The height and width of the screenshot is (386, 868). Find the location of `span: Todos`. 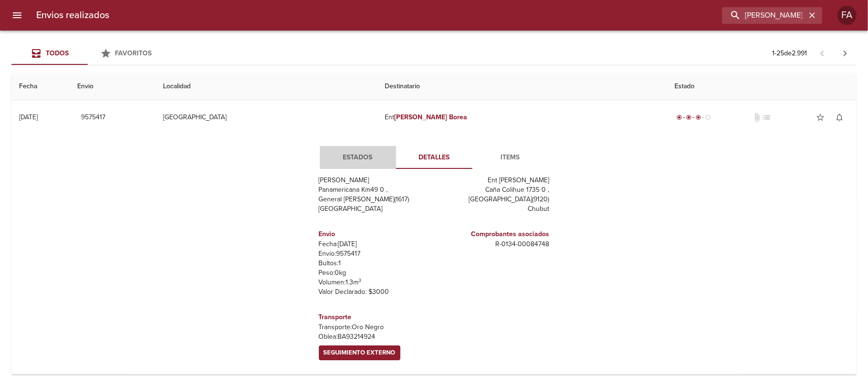

span: Todos is located at coordinates (57, 53).